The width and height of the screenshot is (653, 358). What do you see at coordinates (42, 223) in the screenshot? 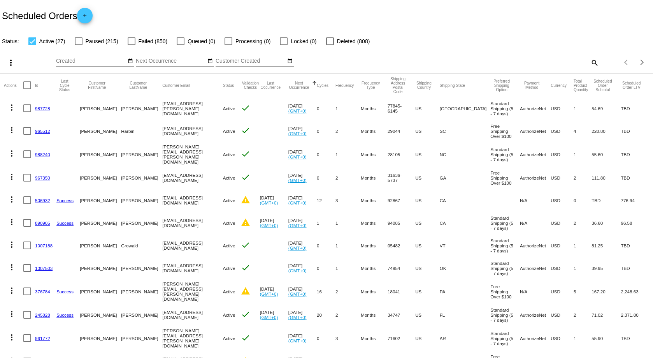
I see `a: 890905` at bounding box center [42, 223].